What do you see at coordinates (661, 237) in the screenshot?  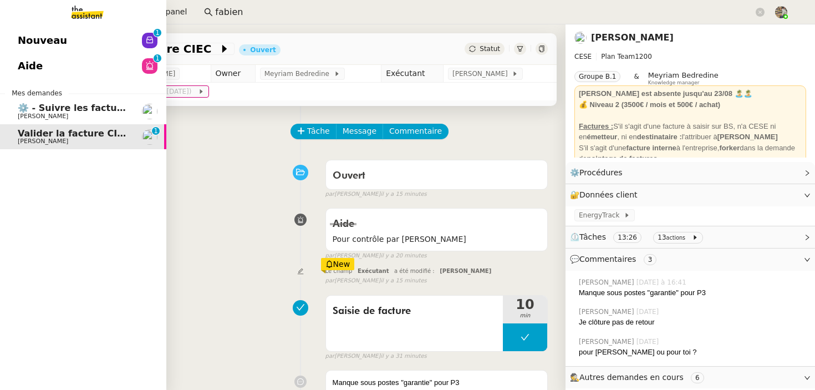 I see `span: 13` at bounding box center [661, 237].